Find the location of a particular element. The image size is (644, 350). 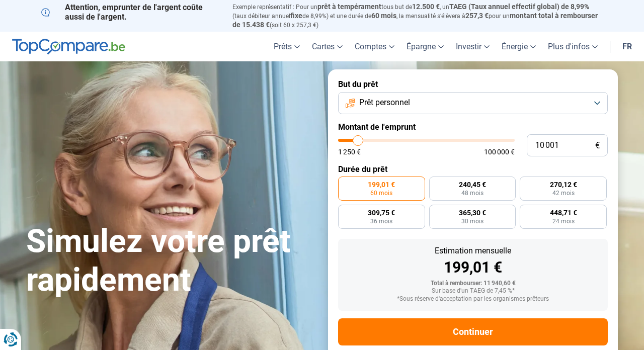

img: TopCompare is located at coordinates (68, 46).